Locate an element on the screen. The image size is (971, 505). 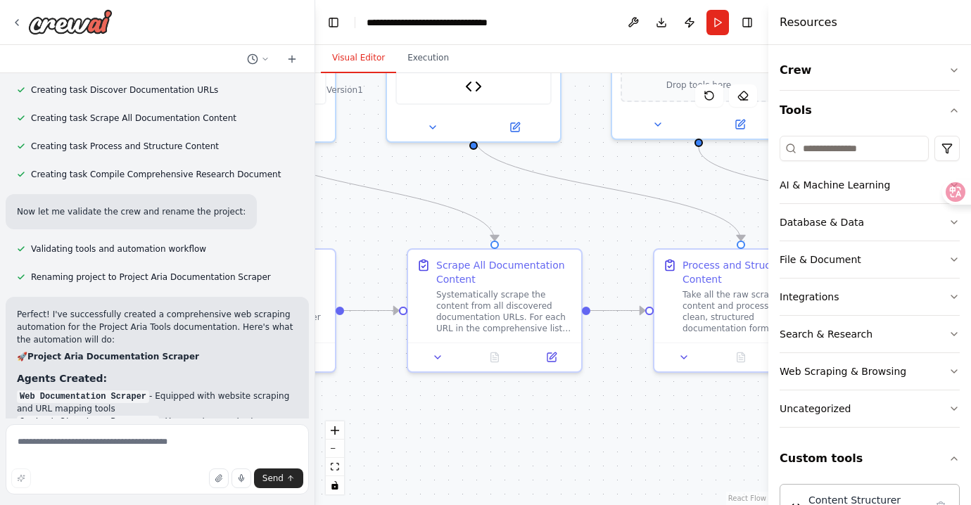
span: Creating task Process and Structure Content is located at coordinates (124, 146).